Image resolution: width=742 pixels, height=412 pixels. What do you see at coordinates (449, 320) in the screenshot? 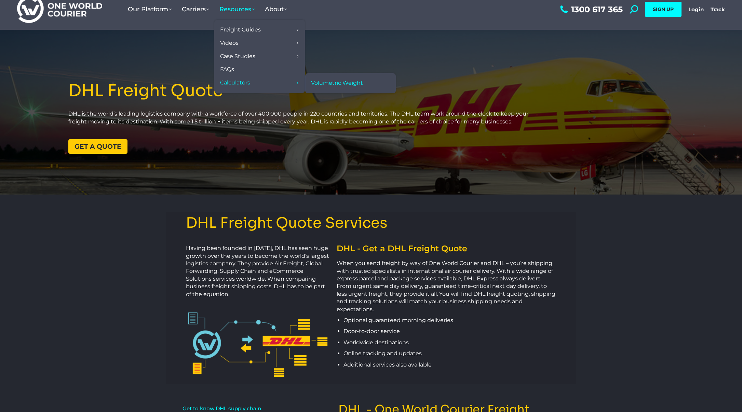
I see `p: Optional guaranteed morning deliveries` at bounding box center [449, 320].